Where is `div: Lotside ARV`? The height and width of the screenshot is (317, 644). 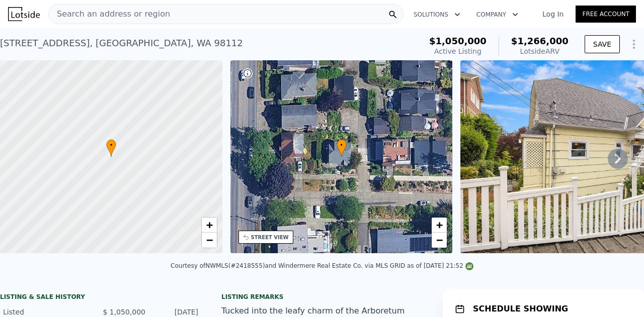 div: Lotside ARV is located at coordinates (540, 51).